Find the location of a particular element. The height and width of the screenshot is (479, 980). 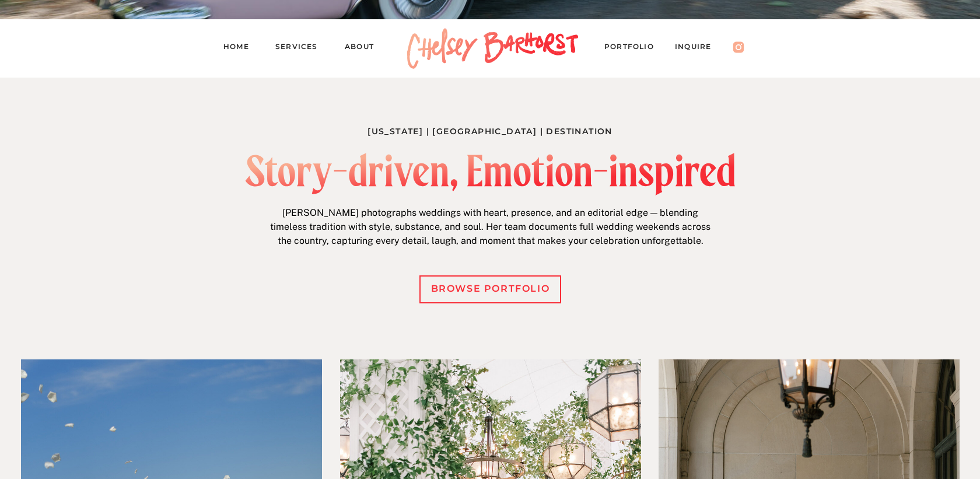

a: About is located at coordinates (365, 48).